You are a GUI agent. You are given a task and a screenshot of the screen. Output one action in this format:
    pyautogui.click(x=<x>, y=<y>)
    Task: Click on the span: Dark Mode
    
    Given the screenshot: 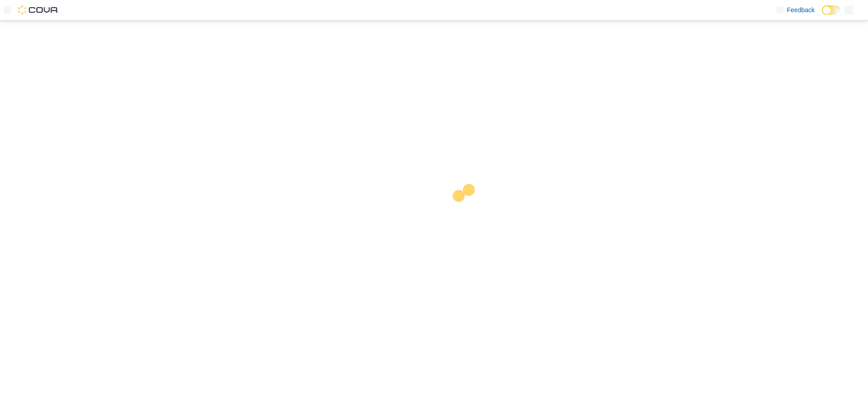 What is the action you would take?
    pyautogui.click(x=822, y=15)
    